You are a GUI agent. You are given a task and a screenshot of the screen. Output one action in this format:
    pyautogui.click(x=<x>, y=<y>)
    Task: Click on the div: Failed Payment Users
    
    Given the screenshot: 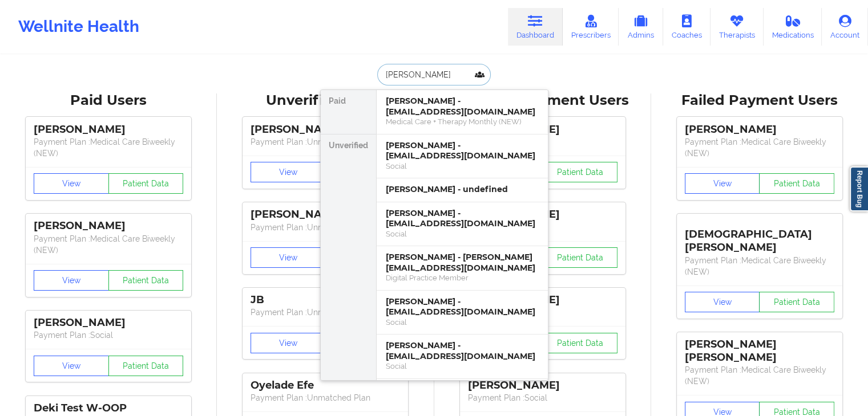 What is the action you would take?
    pyautogui.click(x=759, y=100)
    